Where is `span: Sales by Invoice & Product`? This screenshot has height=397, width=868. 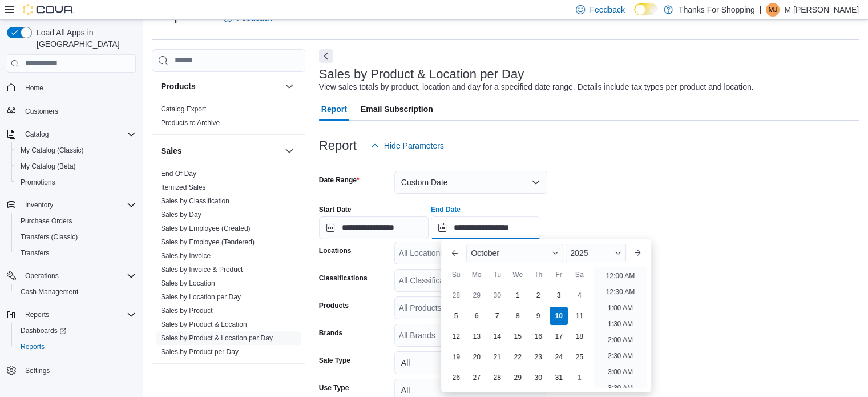 span: Sales by Invoice & Product is located at coordinates (201, 270).